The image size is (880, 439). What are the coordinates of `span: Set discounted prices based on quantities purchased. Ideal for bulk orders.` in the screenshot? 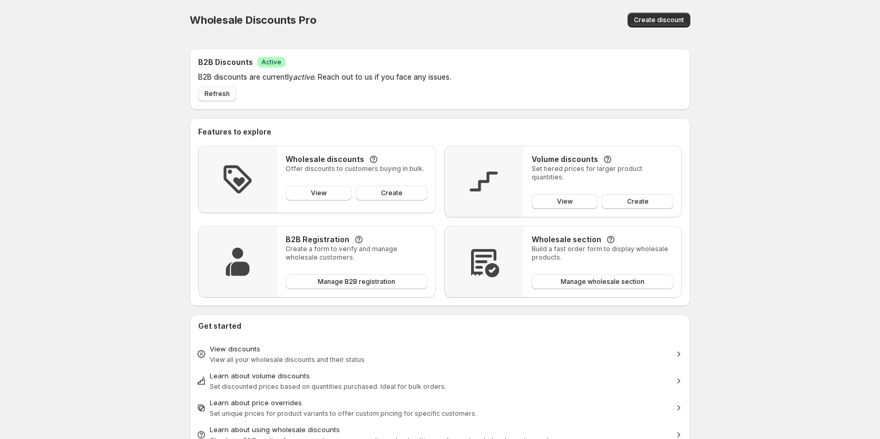 It's located at (328, 386).